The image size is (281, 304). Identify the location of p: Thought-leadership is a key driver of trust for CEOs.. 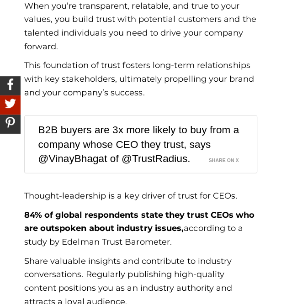
(141, 197).